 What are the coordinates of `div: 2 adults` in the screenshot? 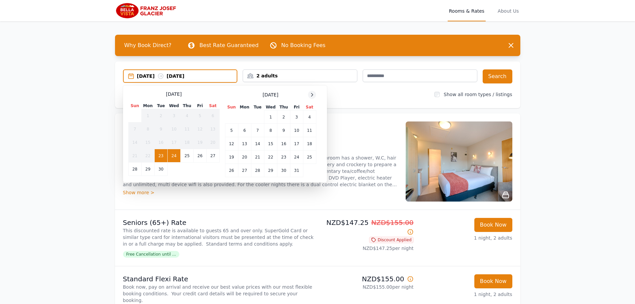 It's located at (300, 76).